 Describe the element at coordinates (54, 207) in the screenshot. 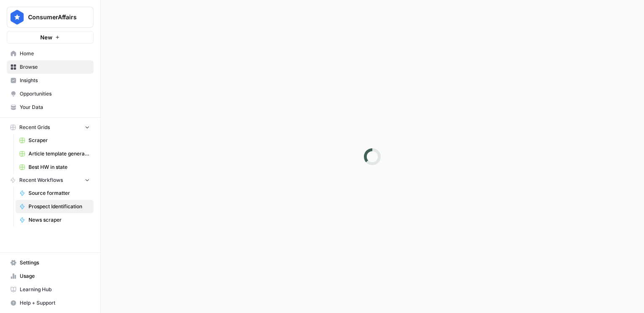

I see `a: Prospect Identification` at that location.